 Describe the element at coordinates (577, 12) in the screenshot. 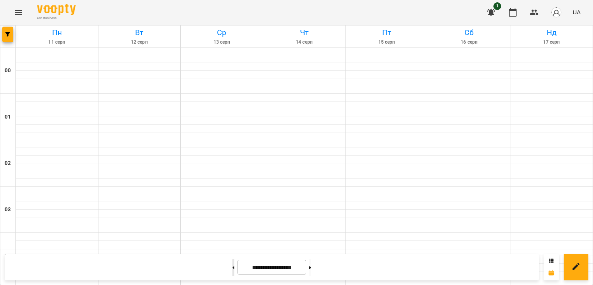

I see `span: UA` at that location.